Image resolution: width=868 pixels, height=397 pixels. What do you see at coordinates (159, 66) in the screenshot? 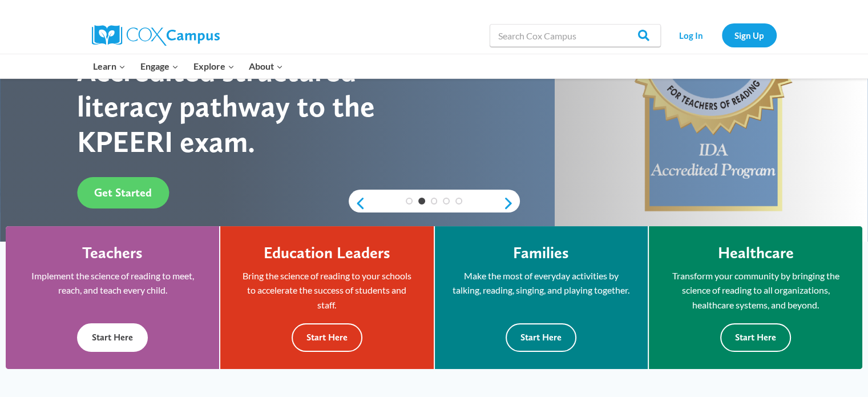
I see `button: Child menu of Engage` at bounding box center [159, 66].